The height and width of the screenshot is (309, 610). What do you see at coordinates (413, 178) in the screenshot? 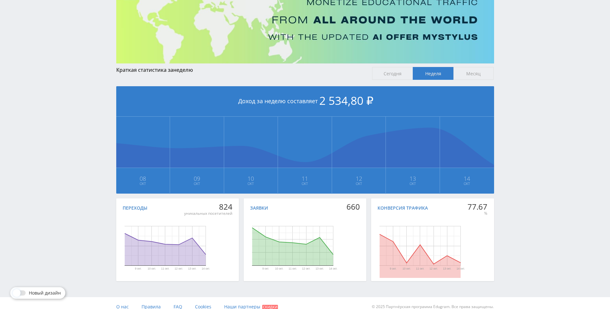
I see `span: 13` at bounding box center [413, 178].